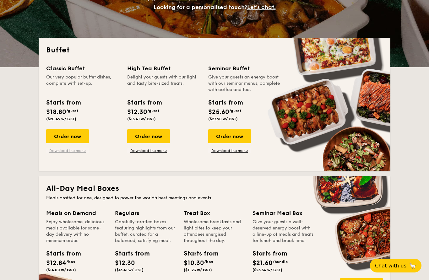 The height and width of the screenshot is (280, 429). What do you see at coordinates (280, 262) in the screenshot?
I see `span: /bundle` at bounding box center [280, 262].